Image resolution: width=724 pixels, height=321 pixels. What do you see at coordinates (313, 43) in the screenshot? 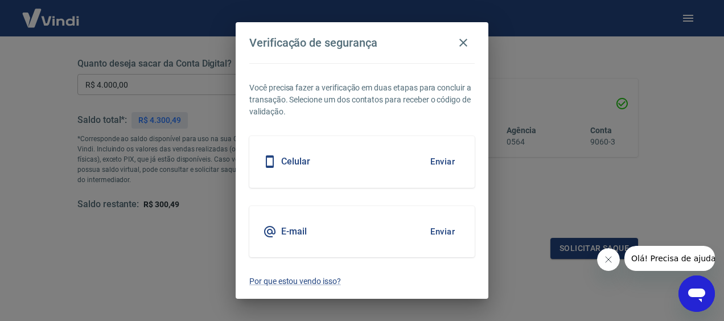
I see `h4: Verificação de segurança` at bounding box center [313, 43].